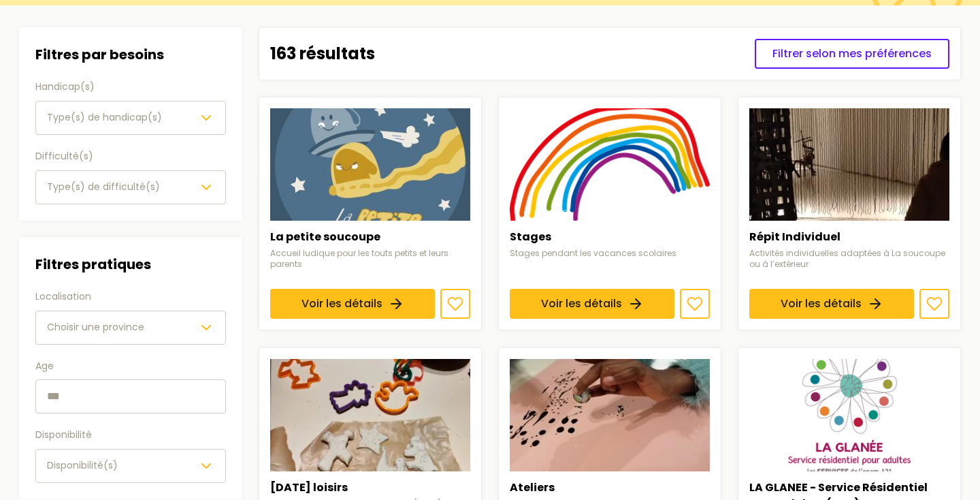 Image resolution: width=980 pixels, height=500 pixels. What do you see at coordinates (82, 465) in the screenshot?
I see `span: Disponibilité(s)` at bounding box center [82, 465].